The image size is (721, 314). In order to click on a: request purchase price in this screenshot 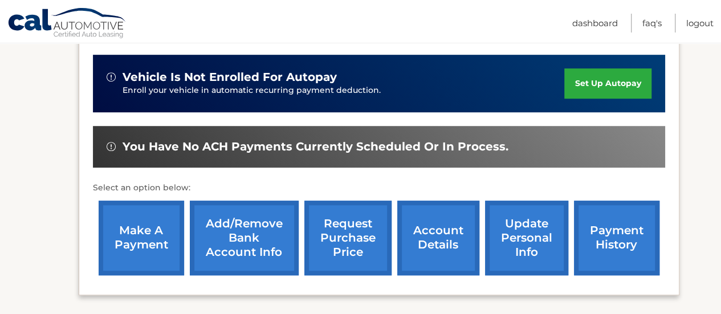, I will do `click(348, 238)`.